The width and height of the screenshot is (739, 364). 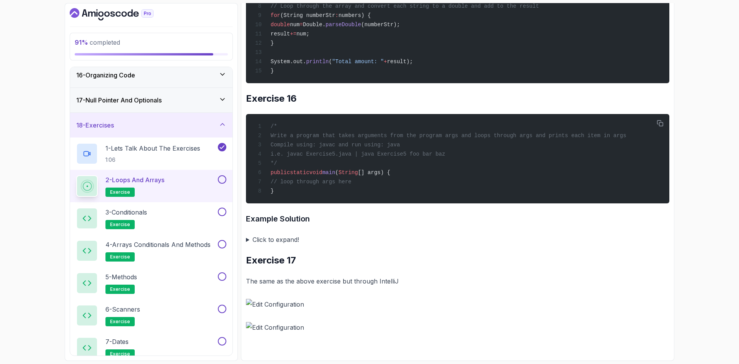 I want to click on span: public, so click(x=280, y=172).